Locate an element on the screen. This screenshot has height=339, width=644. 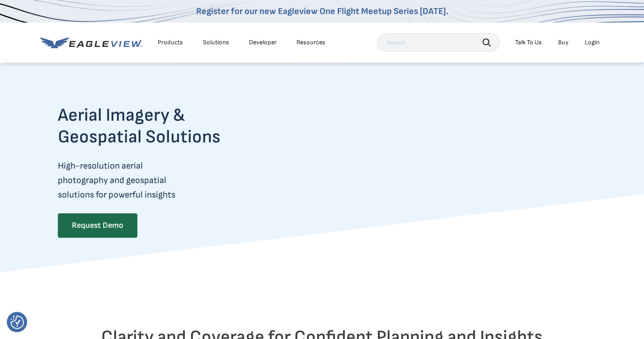
p: High-resolution aerial photography and geospatial solutions for powerful insights is located at coordinates (157, 181).